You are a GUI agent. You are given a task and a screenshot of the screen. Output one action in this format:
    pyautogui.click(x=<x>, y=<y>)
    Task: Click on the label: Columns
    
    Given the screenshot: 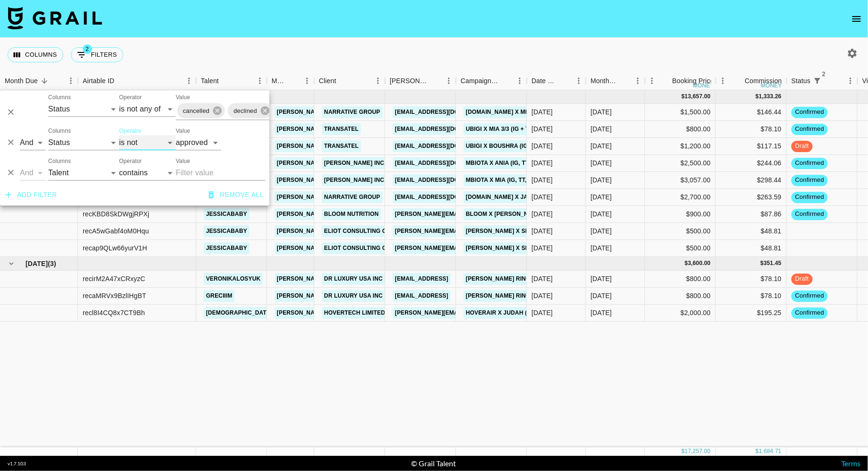 What is the action you would take?
    pyautogui.click(x=59, y=97)
    